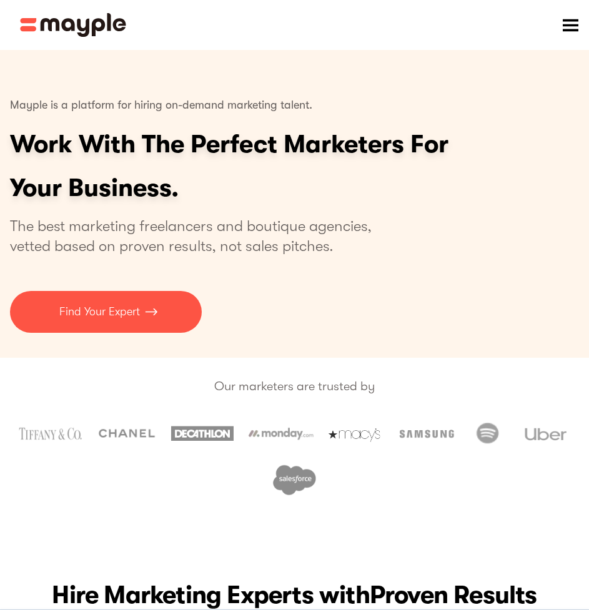 The image size is (589, 610). Describe the element at coordinates (73, 25) in the screenshot. I see `img: Mayple logo` at that location.